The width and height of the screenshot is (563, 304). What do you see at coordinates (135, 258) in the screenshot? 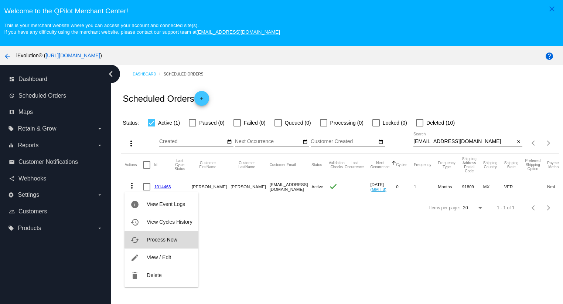
I see `mat-icon: edit` at bounding box center [135, 258].